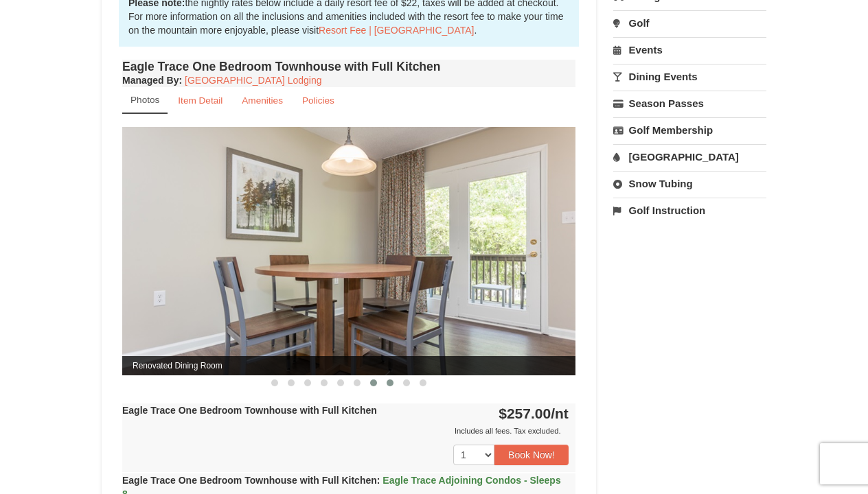 The width and height of the screenshot is (868, 494). I want to click on small: Item Detail, so click(200, 100).